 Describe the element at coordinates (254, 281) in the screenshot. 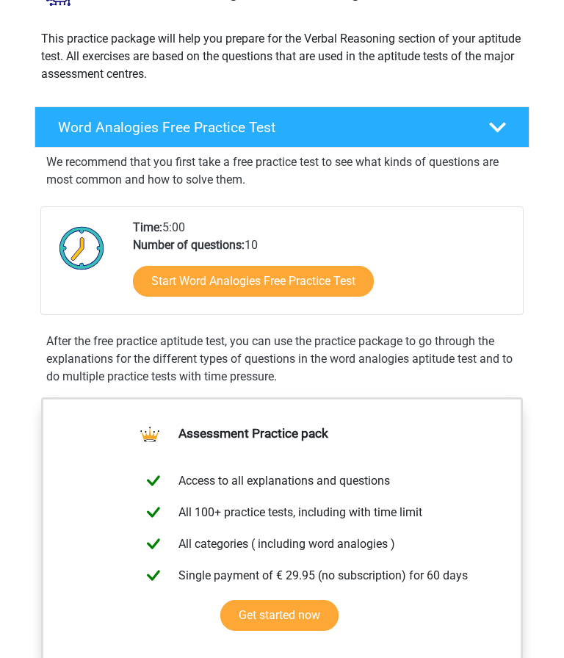

I see `a: Start Word Analogies Free Practice Test` at that location.